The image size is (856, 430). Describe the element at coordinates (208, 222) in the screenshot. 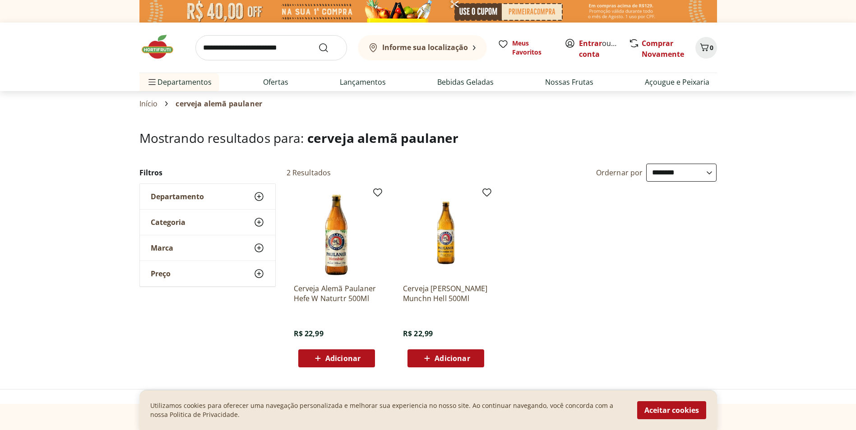

I see `button: Categoria` at that location.